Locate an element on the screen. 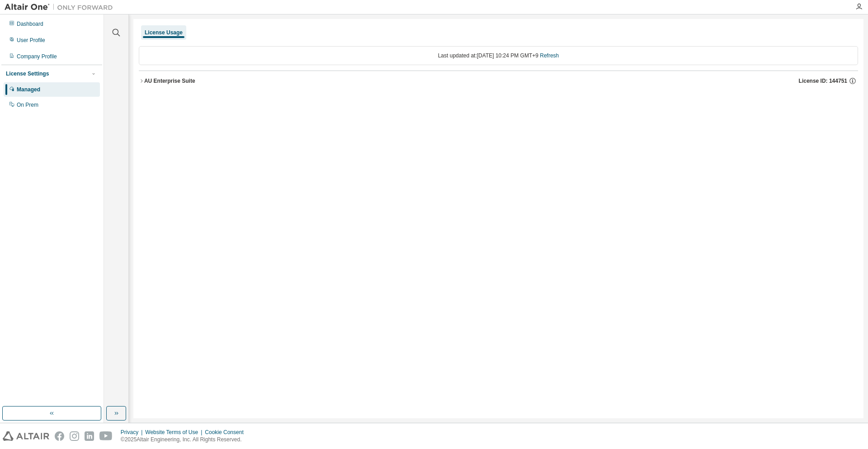 This screenshot has height=449, width=868. div: AU Enterprise Suite is located at coordinates (170, 81).